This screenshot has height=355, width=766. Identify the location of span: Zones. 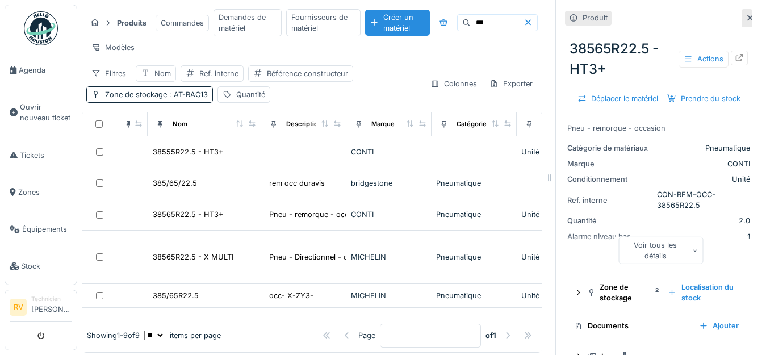
(45, 192).